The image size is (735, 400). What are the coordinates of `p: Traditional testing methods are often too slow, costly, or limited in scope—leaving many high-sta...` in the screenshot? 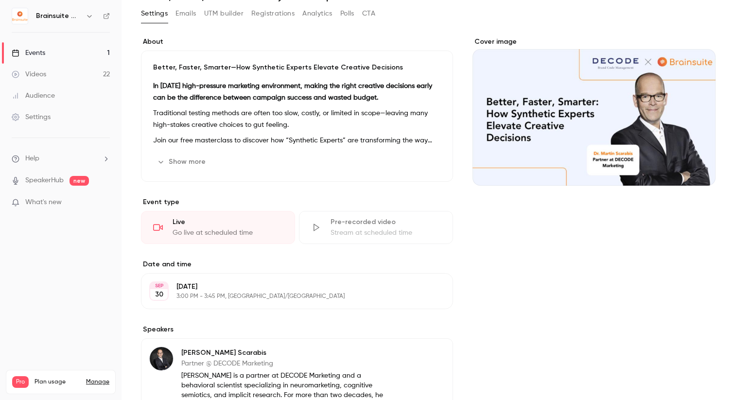 It's located at (297, 119).